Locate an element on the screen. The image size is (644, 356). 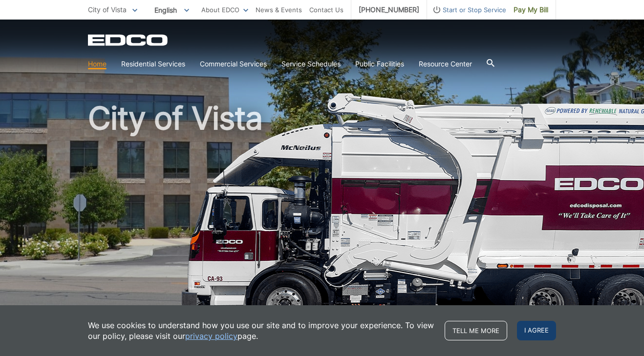
a: Contact Us is located at coordinates (326, 10).